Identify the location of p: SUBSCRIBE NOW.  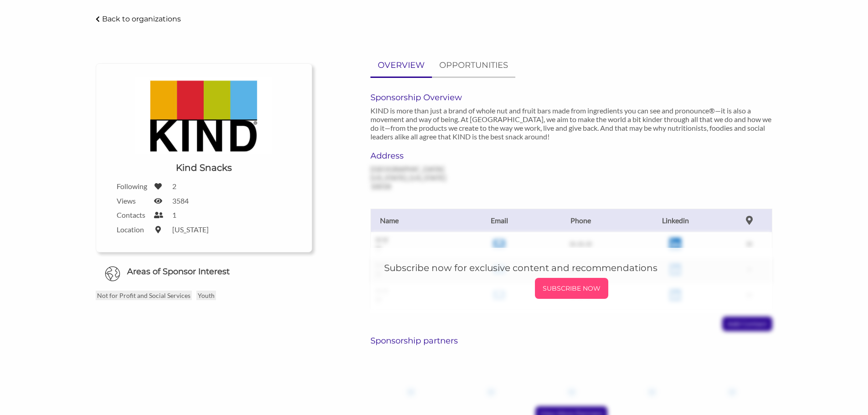
(572, 288).